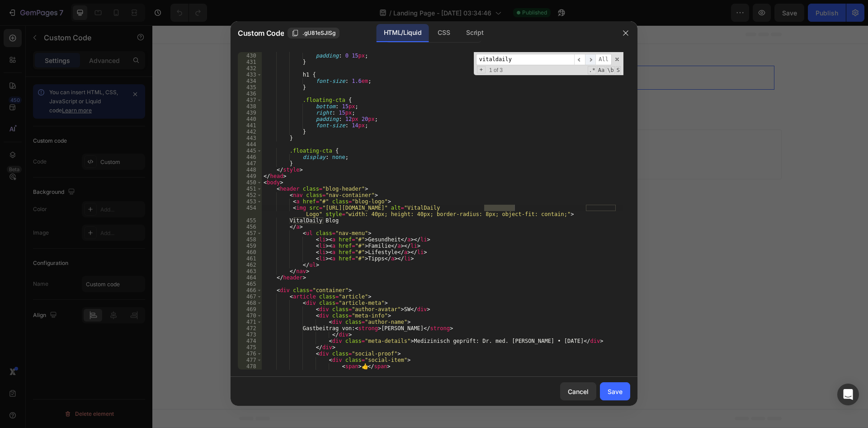  I want to click on div: 432, so click(249, 69).